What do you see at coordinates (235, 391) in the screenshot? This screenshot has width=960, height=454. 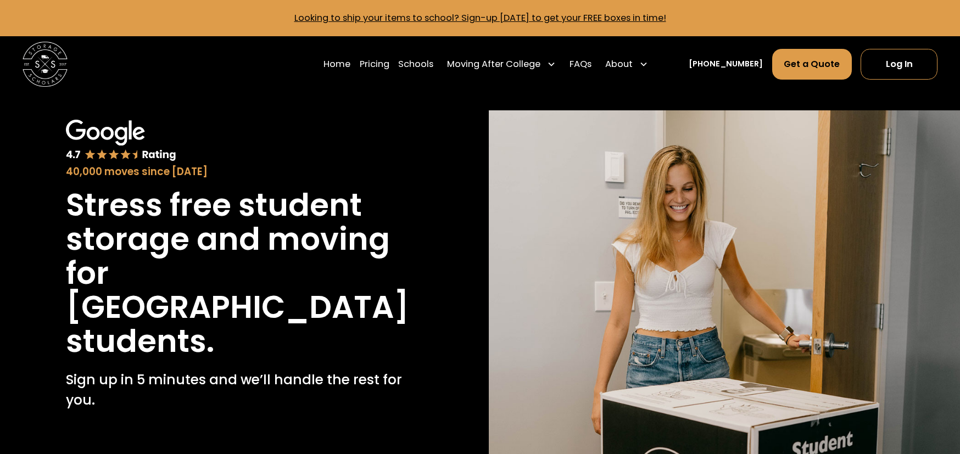 I see `p: Sign up in 5 minutes and we’ll handle the rest for you.` at bounding box center [235, 391].